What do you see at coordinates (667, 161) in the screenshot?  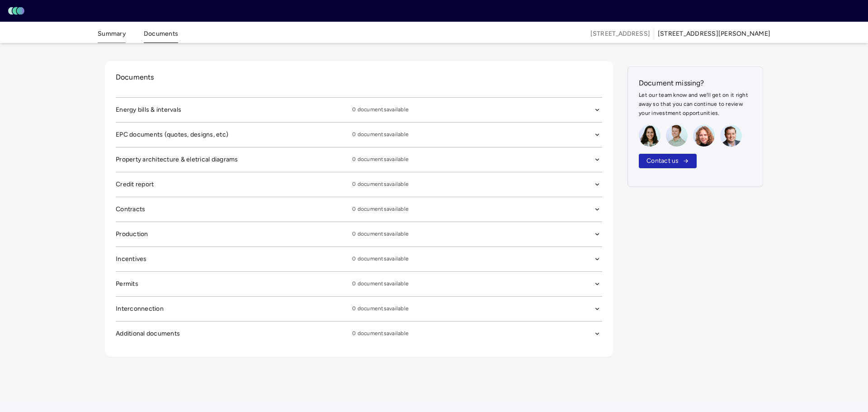 I see `a: Contact us` at bounding box center [667, 161].